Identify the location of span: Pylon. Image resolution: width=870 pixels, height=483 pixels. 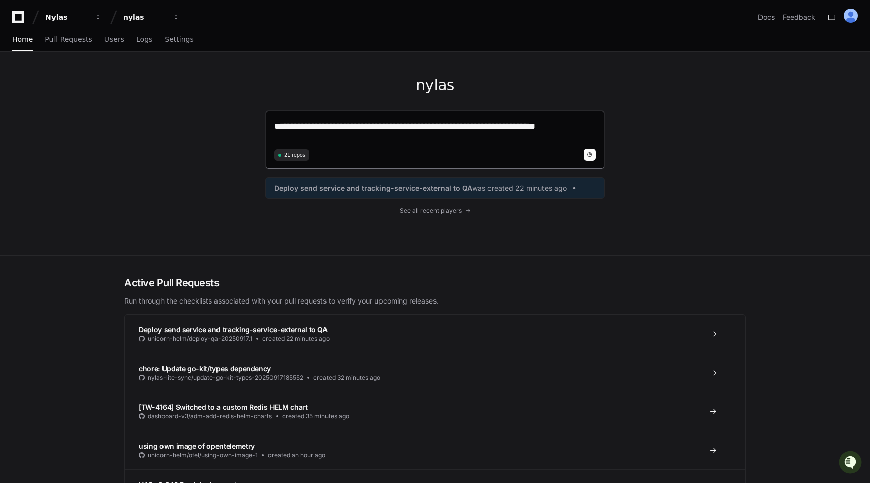
(111, 110).